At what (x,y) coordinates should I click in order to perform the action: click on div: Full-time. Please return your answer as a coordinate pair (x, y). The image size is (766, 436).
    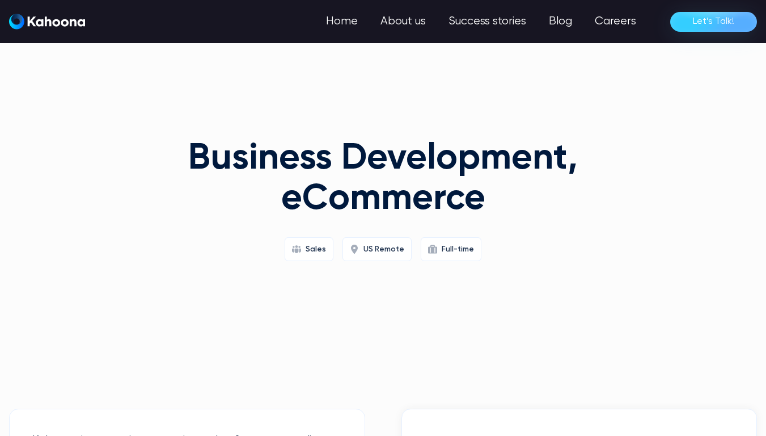
    Looking at the image, I should click on (458, 249).